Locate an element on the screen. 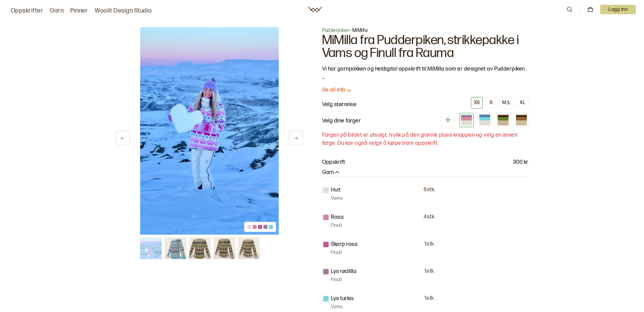 This screenshot has width=644, height=312. p: Velg størrelse is located at coordinates (340, 105).